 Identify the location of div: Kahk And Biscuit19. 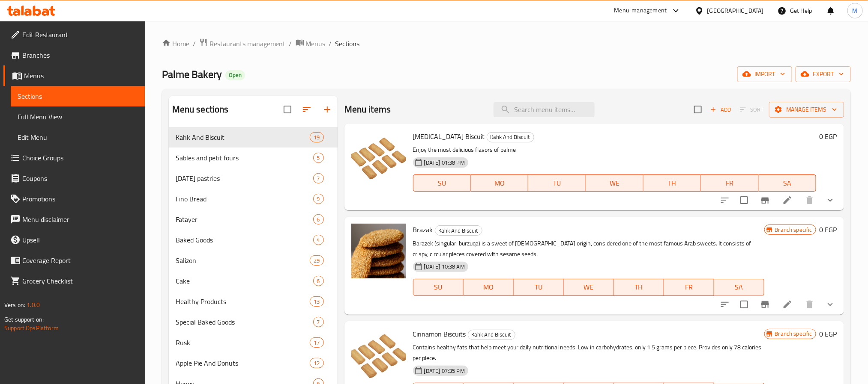
(253, 137).